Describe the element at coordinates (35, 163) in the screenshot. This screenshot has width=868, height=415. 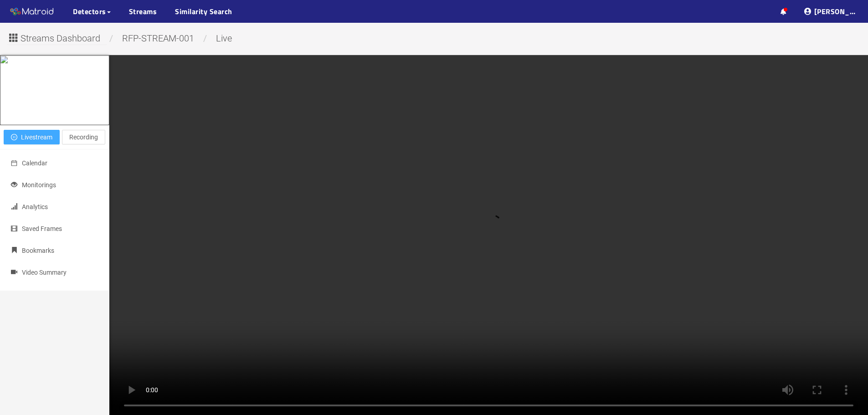
I see `span: Calendar` at that location.